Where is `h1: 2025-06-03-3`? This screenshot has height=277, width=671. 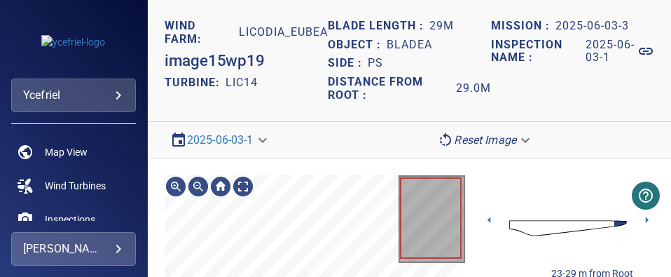 h1: 2025-06-03-3 is located at coordinates (592, 26).